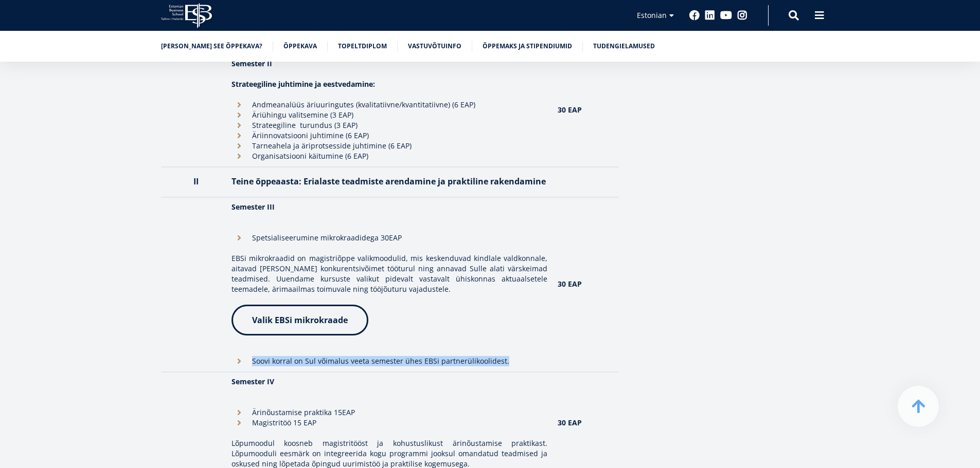 The image size is (980, 468). Describe the element at coordinates (389, 361) in the screenshot. I see `li: Soovi korral on Sul võimalus veeta semester ühes EBSi partnerülikoolidest.` at that location.